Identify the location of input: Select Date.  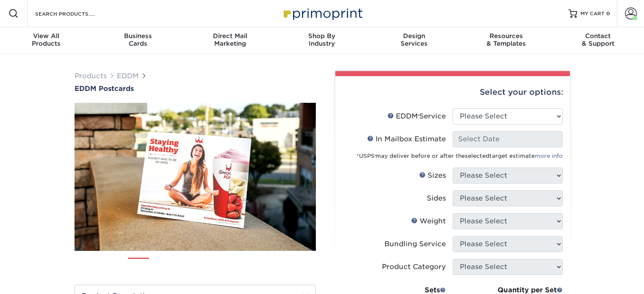
(508, 139).